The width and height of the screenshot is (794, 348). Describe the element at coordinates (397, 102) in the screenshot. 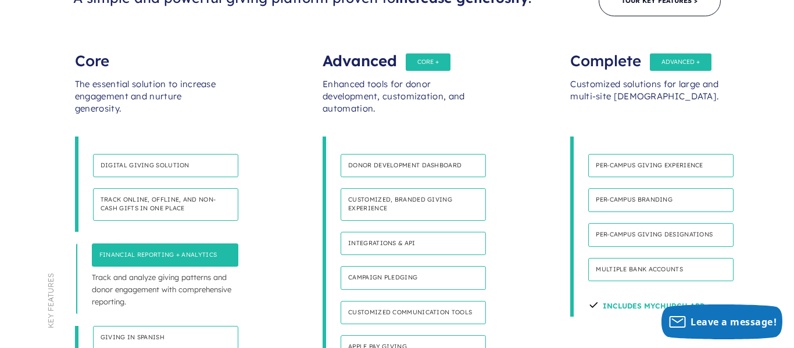

I see `div: Enhanced tools for donor development, customization, and automation.` at that location.